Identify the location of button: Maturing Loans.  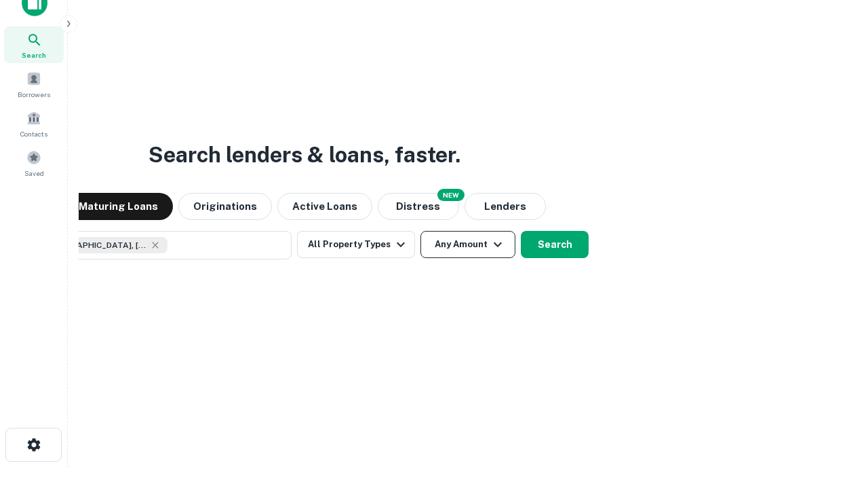
(118, 206).